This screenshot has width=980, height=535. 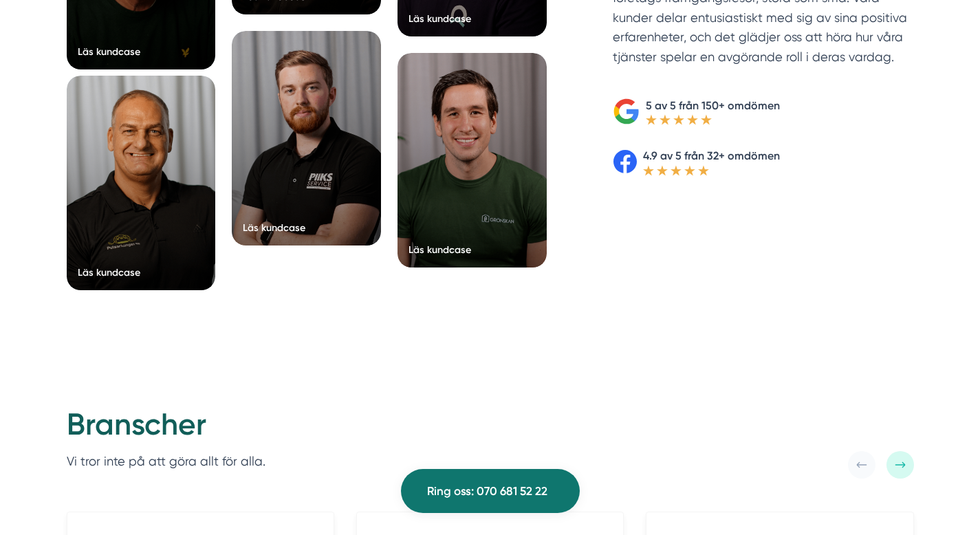 What do you see at coordinates (713, 106) in the screenshot?
I see `p: 5 av 5 från 150+ omdömen` at bounding box center [713, 106].